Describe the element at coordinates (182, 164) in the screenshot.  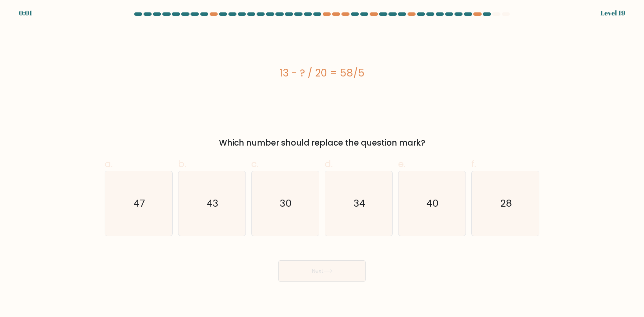
I see `span: b.` at that location.